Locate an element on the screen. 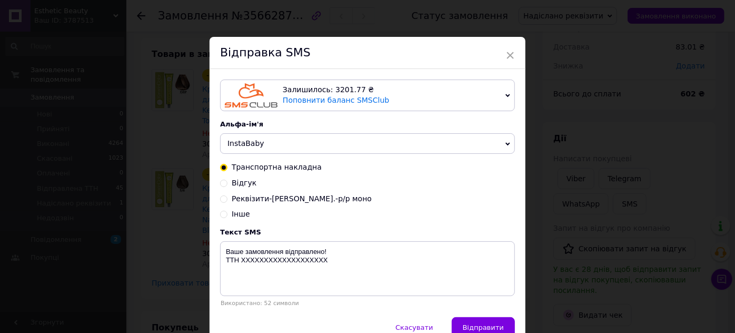  span: Транспортна накладна is located at coordinates (277, 167).